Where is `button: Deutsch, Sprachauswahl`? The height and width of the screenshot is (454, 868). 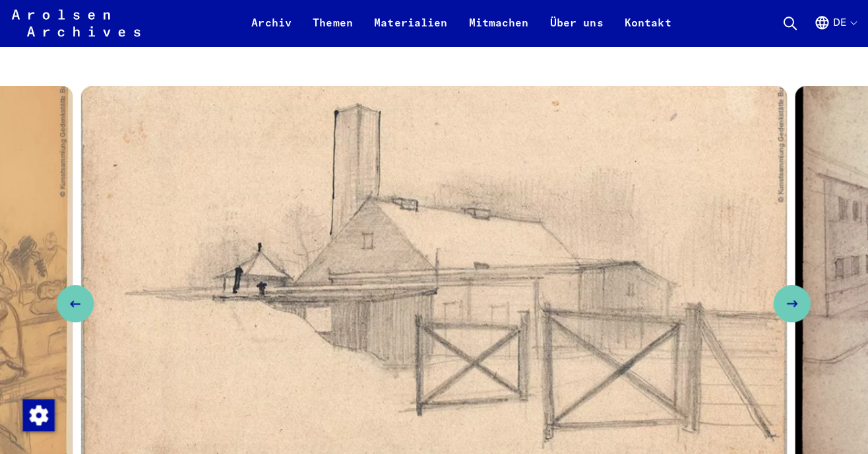
button: Deutsch, Sprachauswahl is located at coordinates (831, 32).